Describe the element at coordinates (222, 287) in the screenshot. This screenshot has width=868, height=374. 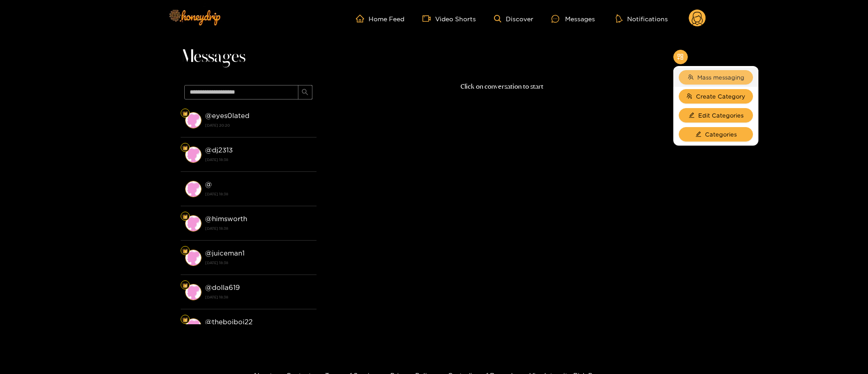
I see `strong: @ dolla619` at that location.